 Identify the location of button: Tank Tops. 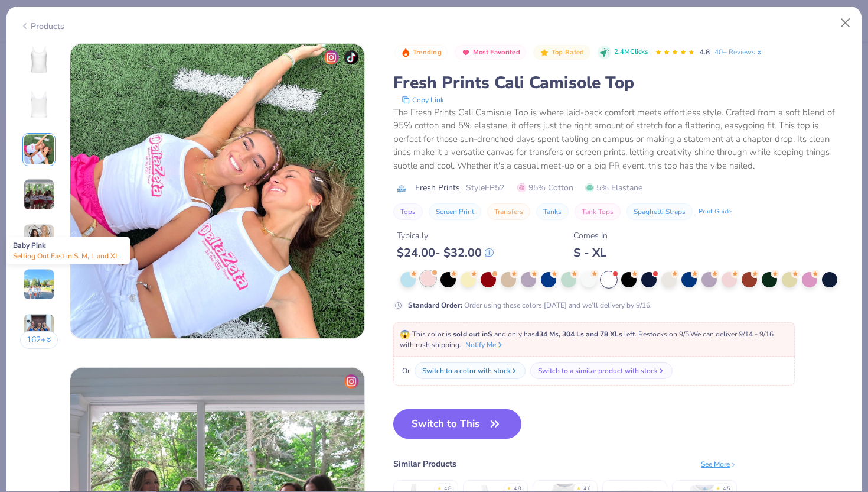
(598, 211).